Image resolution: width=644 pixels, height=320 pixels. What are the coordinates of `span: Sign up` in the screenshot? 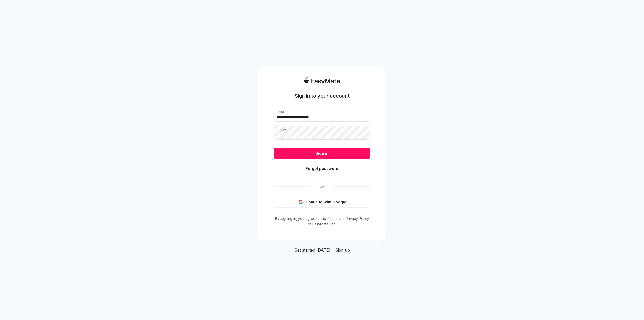 It's located at (343, 250).